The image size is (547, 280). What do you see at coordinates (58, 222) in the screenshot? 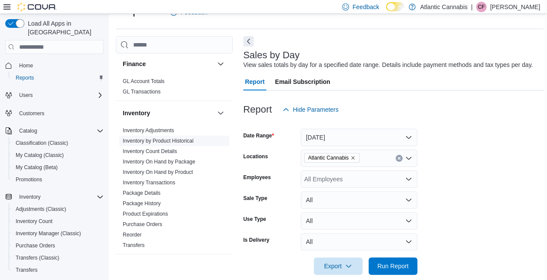
I see `button: Inventory Count` at bounding box center [58, 222].